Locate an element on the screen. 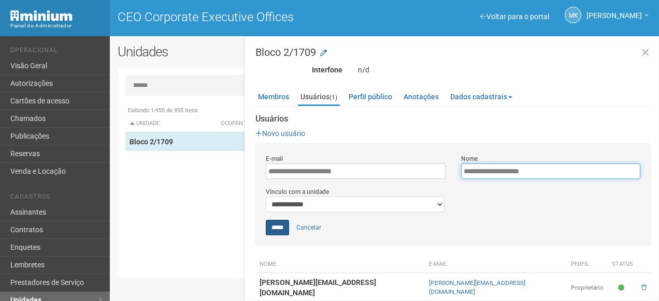  a: Anotações is located at coordinates (421, 97).